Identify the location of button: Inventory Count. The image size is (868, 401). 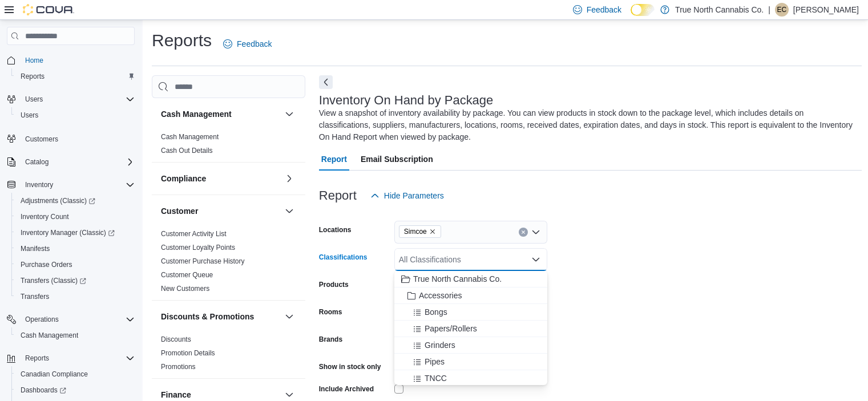
(76, 217).